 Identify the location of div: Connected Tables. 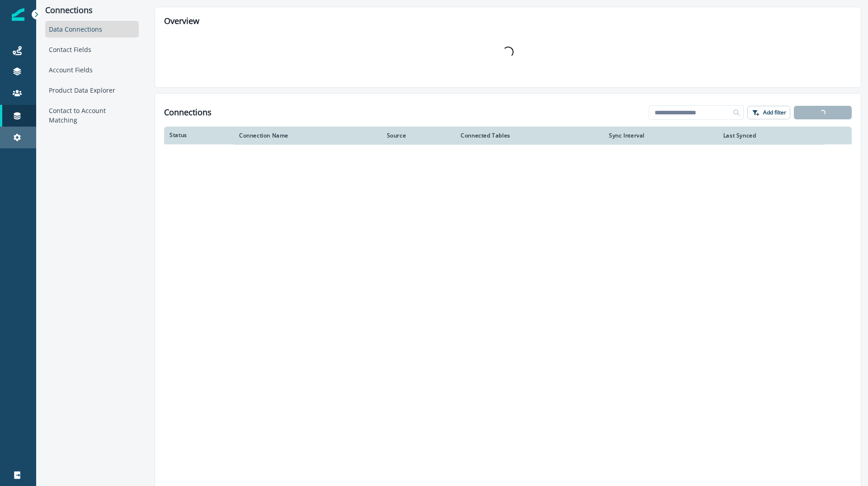
(529, 136).